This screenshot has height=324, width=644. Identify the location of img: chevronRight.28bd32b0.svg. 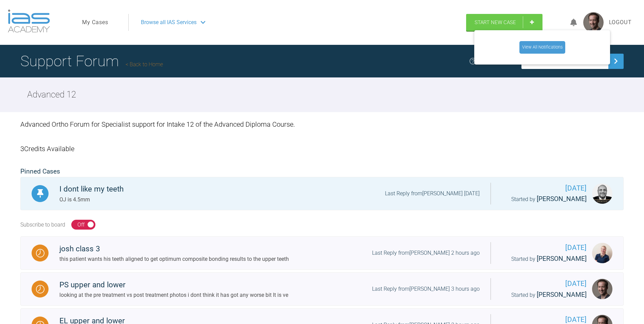
(616, 61).